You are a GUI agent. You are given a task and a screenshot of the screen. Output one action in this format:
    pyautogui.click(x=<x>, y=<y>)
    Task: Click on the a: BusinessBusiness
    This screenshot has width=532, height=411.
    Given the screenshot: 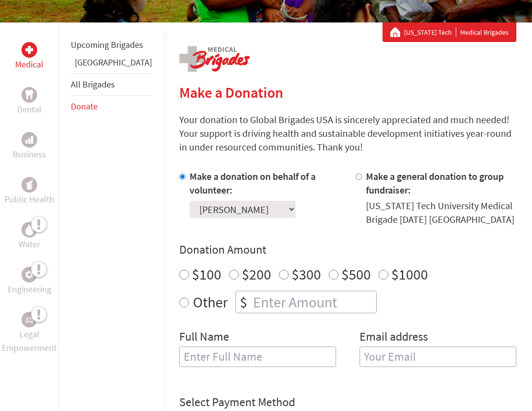 What is the action you would take?
    pyautogui.click(x=29, y=147)
    